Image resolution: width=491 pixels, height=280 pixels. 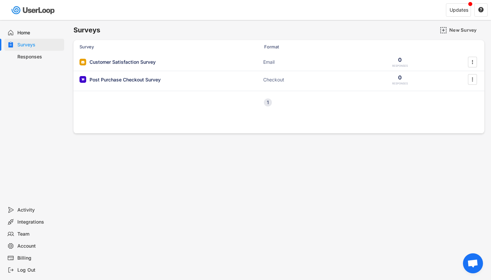 What do you see at coordinates (123, 62) in the screenshot?
I see `div: Customer Satisfaction Survey` at bounding box center [123, 62].